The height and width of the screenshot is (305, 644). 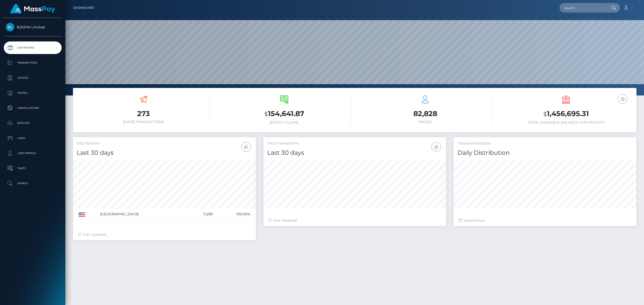 I want to click on a: Payees, so click(x=32, y=93).